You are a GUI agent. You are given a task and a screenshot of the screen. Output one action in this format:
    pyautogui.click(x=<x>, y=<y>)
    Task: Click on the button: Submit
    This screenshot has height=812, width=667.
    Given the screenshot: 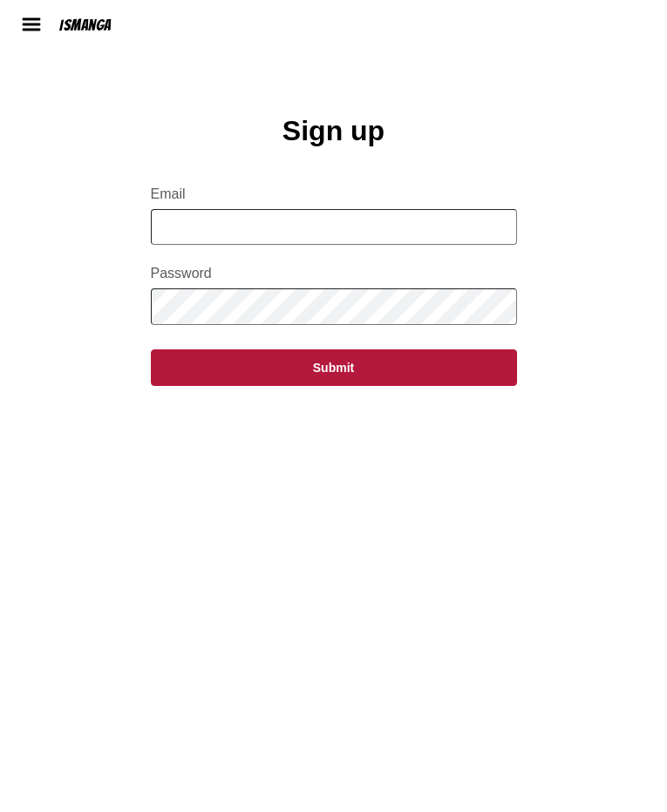 What is the action you would take?
    pyautogui.click(x=334, y=368)
    